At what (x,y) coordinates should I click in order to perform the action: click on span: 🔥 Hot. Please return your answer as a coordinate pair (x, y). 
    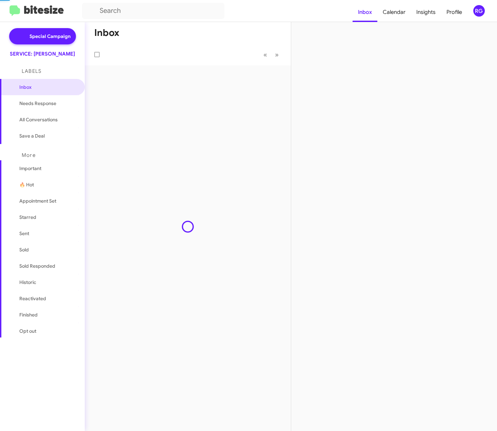
    Looking at the image, I should click on (26, 185).